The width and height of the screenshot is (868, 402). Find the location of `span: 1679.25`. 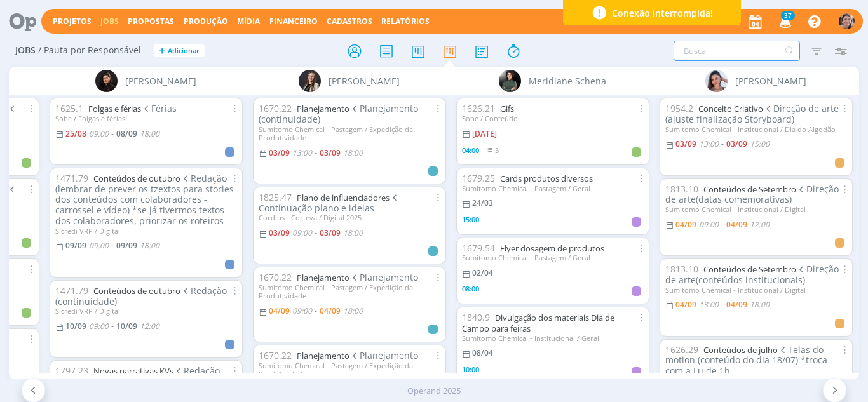

span: 1679.25 is located at coordinates (479, 177).